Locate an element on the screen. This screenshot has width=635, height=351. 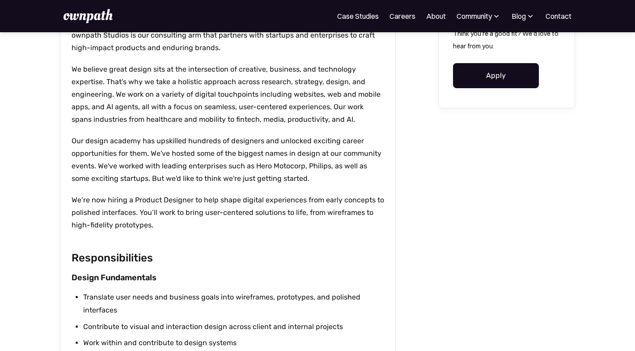
li: Work within and contribute to design systems is located at coordinates (233, 342).